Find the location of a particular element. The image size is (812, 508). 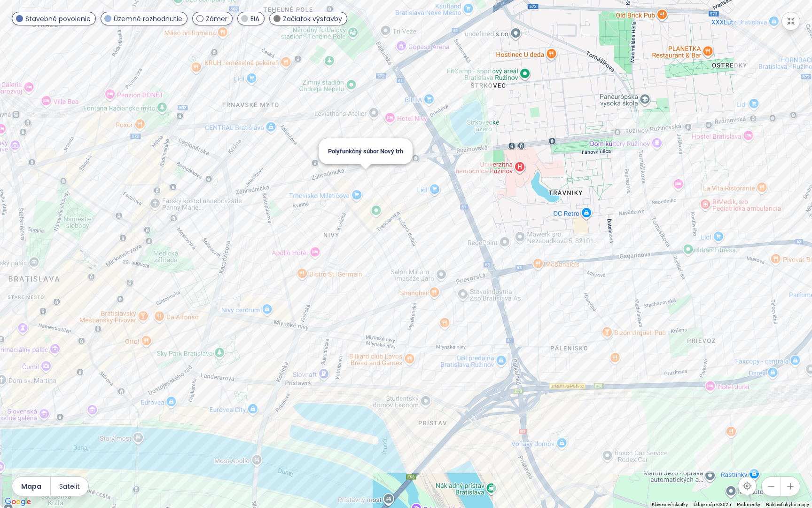

span: Stavebné povolenie is located at coordinates (58, 19).